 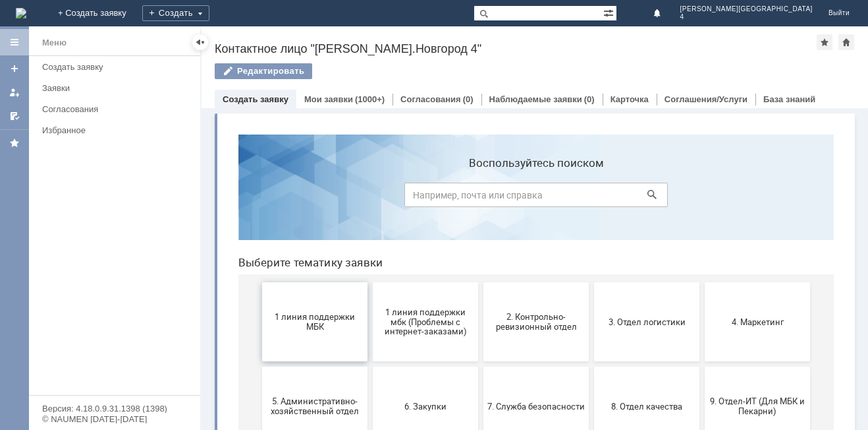 I want to click on button: 9. Отдел-ИТ (Для МБК и Пекарни), so click(x=529, y=282).